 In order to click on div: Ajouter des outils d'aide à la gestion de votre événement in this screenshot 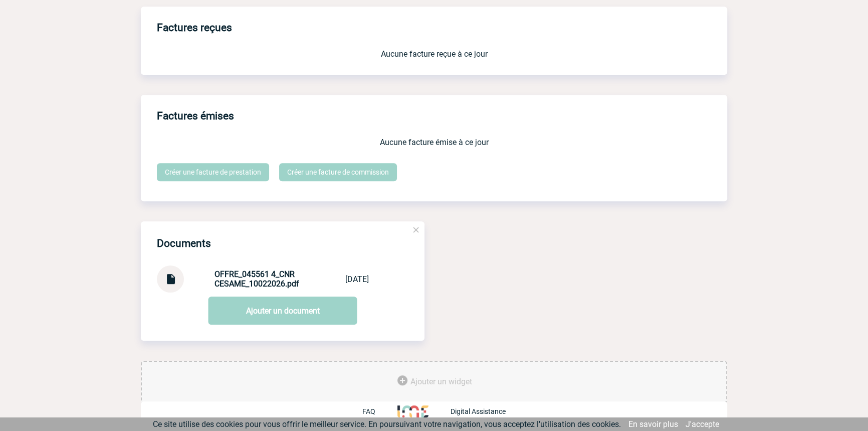, I will do `click(434, 381)`.